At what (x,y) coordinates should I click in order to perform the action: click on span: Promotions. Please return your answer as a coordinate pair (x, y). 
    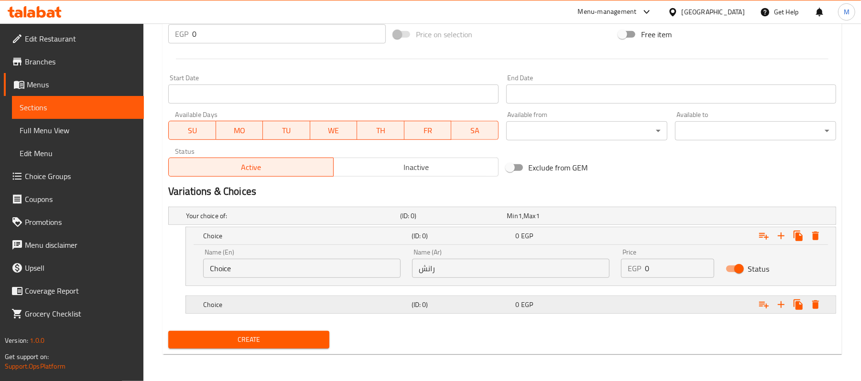
    Looking at the image, I should click on (80, 222).